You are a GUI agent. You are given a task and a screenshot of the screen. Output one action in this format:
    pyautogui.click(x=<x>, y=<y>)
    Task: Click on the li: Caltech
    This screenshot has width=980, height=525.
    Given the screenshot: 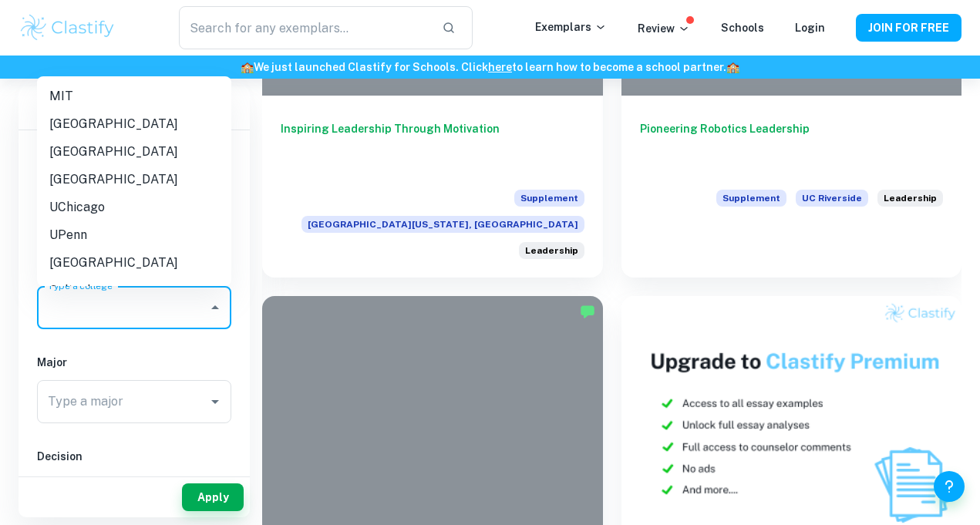 What is the action you would take?
    pyautogui.click(x=134, y=291)
    